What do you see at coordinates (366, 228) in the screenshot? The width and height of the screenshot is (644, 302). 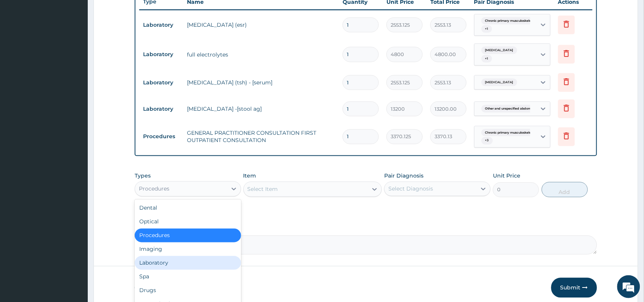 I see `label: Comment` at bounding box center [366, 228].